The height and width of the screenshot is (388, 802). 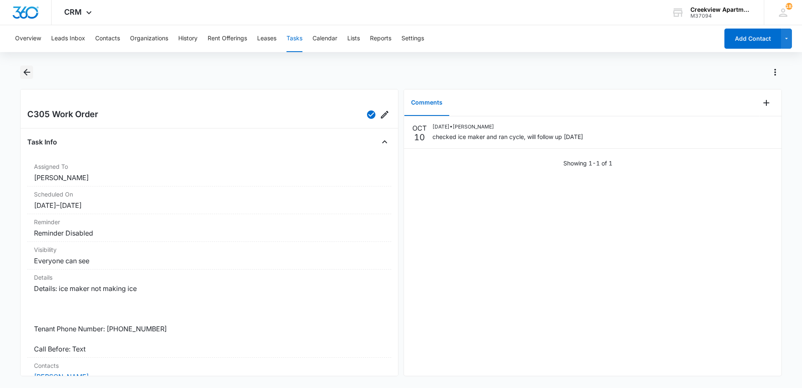 I want to click on button: Edit, so click(x=385, y=115).